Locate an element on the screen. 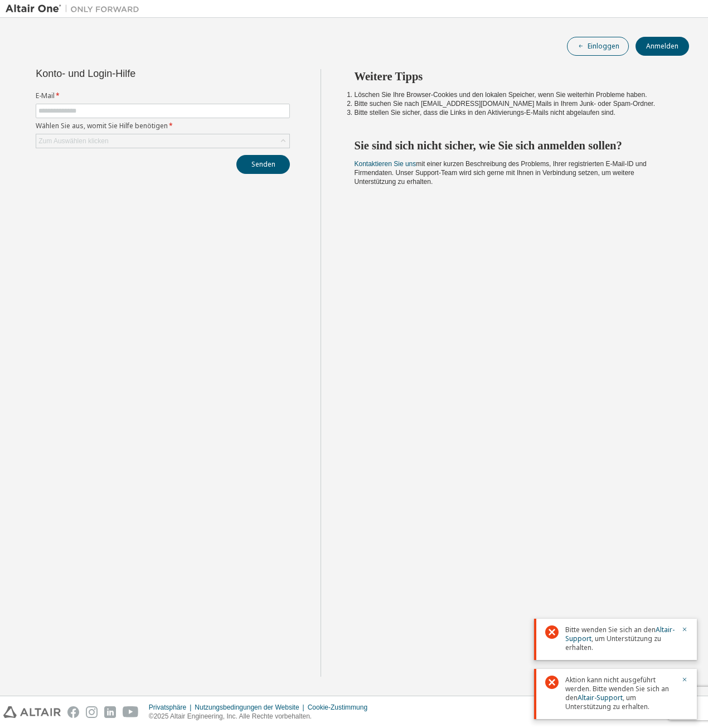 This screenshot has height=728, width=708. img: linkedin.svg is located at coordinates (110, 712).